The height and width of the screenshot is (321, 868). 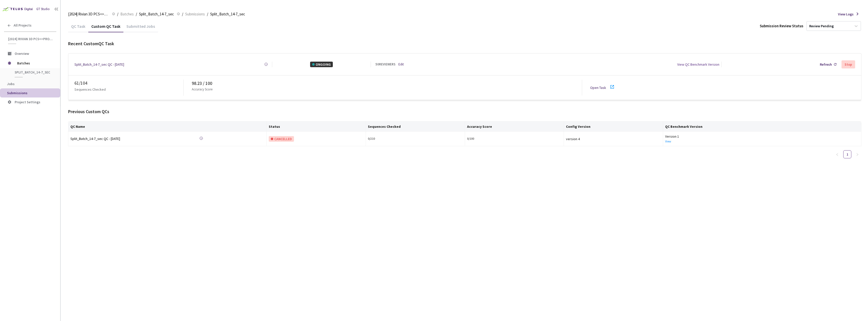 I want to click on th: QC Name, so click(x=168, y=127).